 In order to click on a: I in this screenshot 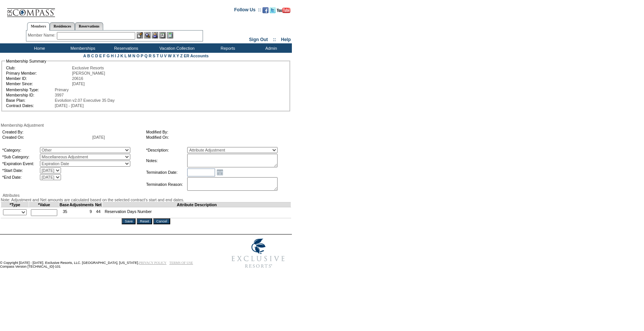, I will do `click(115, 56)`.